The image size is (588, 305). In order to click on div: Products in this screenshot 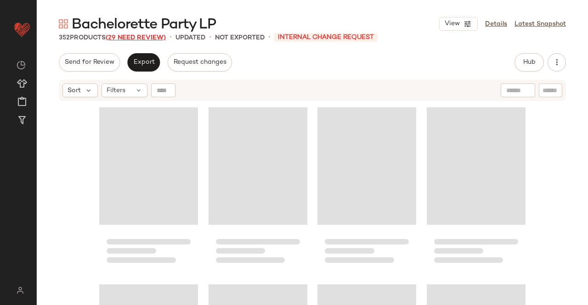, I will do `click(112, 38)`.